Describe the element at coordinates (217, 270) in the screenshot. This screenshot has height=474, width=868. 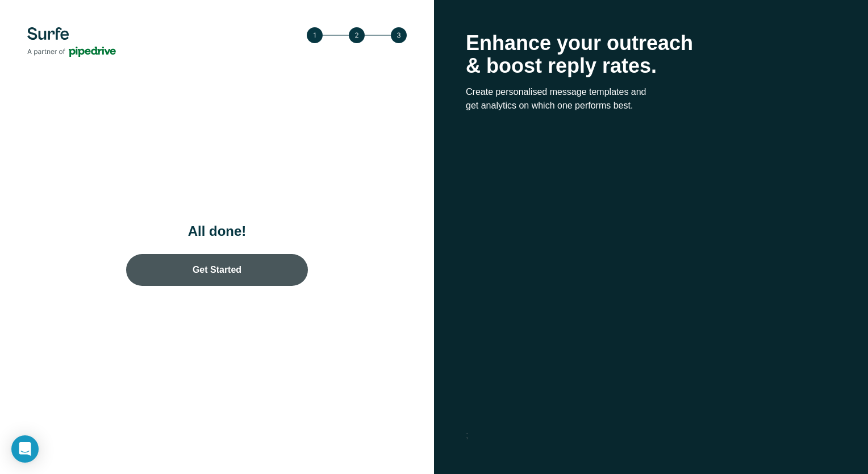
I see `a: Get Started` at that location.